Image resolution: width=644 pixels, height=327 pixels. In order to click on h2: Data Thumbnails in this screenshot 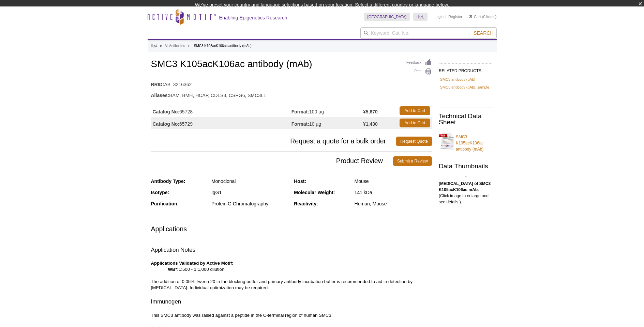, I will do `click(466, 166)`.